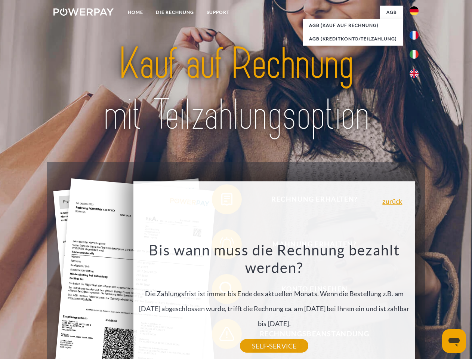 The height and width of the screenshot is (359, 472). What do you see at coordinates (414, 11) in the screenshot?
I see `img: de` at bounding box center [414, 11].